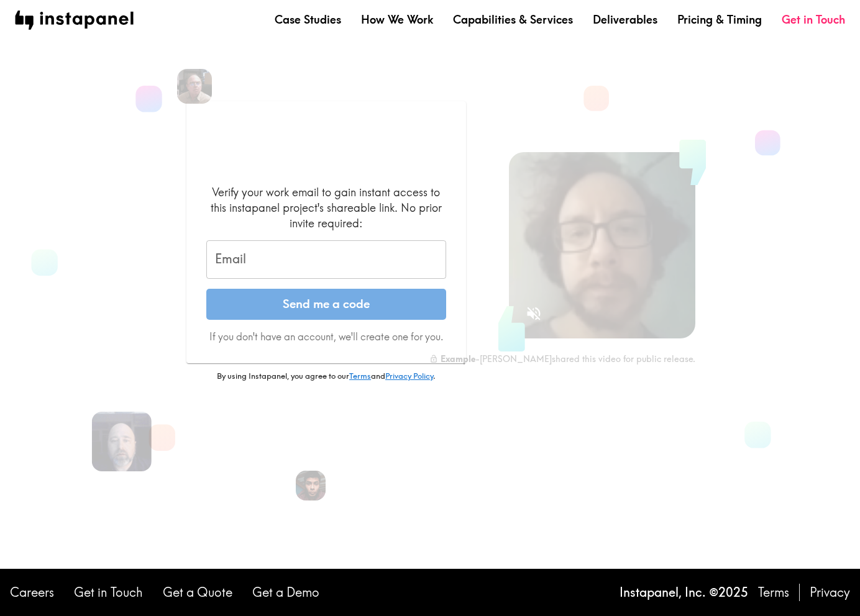  Describe the element at coordinates (458, 359) in the screenshot. I see `b: Example` at that location.